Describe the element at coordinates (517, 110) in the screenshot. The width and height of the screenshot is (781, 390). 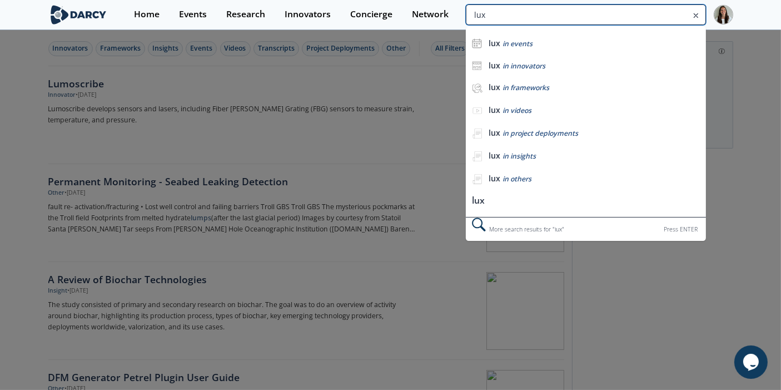
I see `span: in videos` at that location.